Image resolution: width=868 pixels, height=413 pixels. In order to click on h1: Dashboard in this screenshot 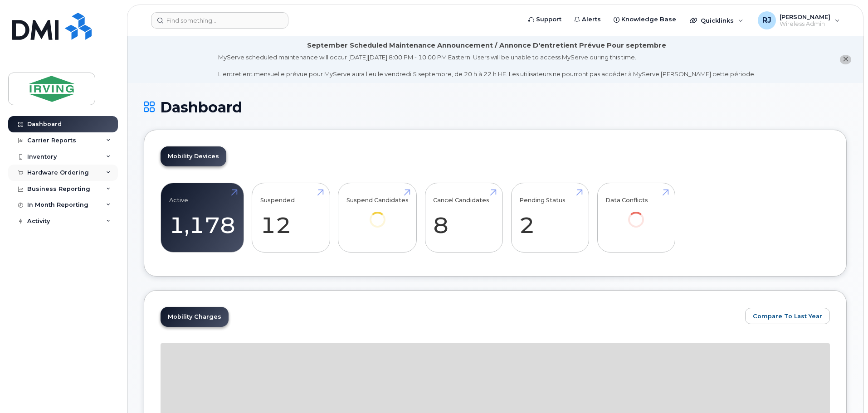, I will do `click(495, 107)`.